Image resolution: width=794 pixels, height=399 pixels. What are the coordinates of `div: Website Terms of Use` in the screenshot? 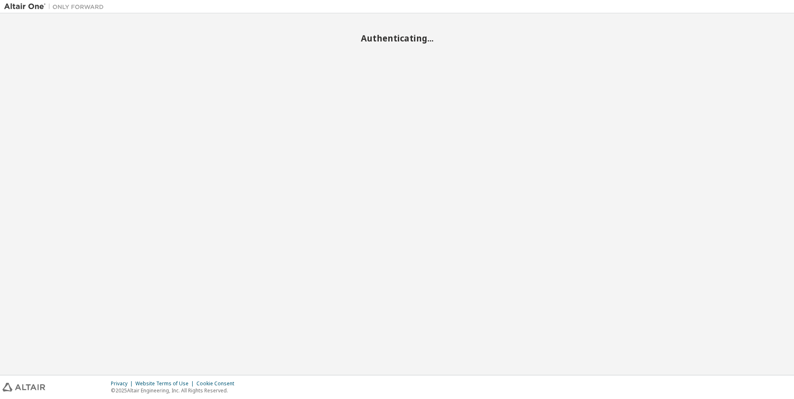 It's located at (166, 384).